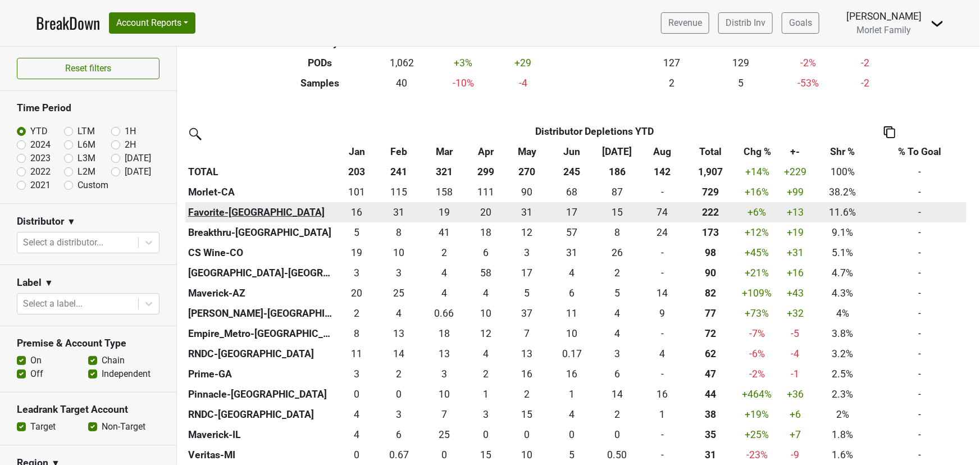 The height and width of the screenshot is (465, 980). Describe the element at coordinates (43, 427) in the screenshot. I see `label: Target` at that location.